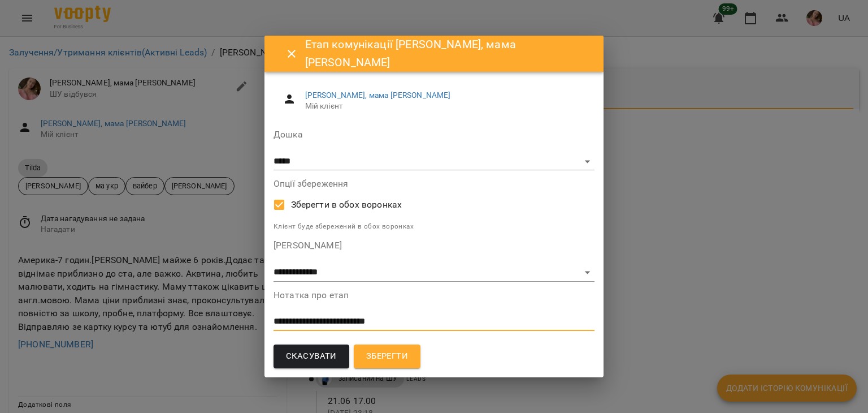 This screenshot has width=868, height=413. What do you see at coordinates (434, 295) in the screenshot?
I see `label: Нотатка про етап` at bounding box center [434, 295].